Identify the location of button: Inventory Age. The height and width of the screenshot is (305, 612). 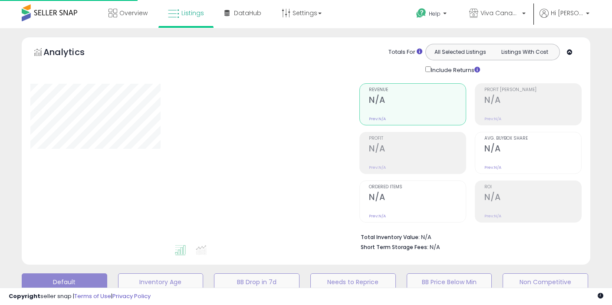
(160, 282).